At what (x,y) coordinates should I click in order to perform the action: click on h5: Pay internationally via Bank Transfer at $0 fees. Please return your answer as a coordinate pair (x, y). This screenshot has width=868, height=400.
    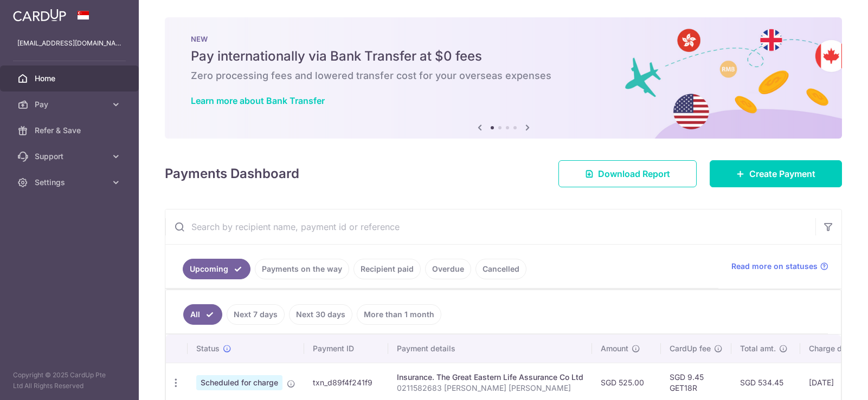
    Looking at the image, I should click on (503, 56).